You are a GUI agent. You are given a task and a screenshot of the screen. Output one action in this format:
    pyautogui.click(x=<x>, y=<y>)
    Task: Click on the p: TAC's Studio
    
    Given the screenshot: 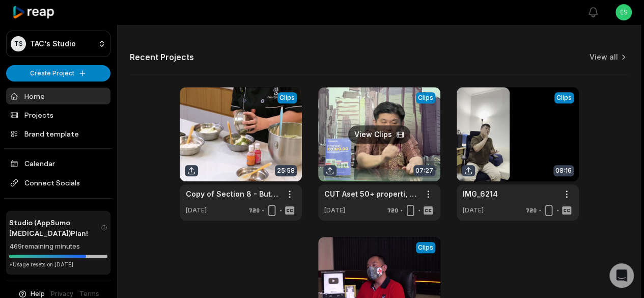 What is the action you would take?
    pyautogui.click(x=53, y=44)
    